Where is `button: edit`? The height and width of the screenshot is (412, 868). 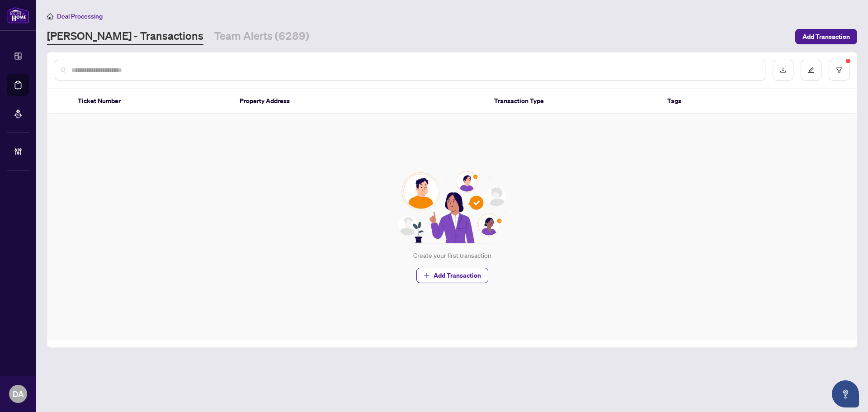
button: edit is located at coordinates (811, 70).